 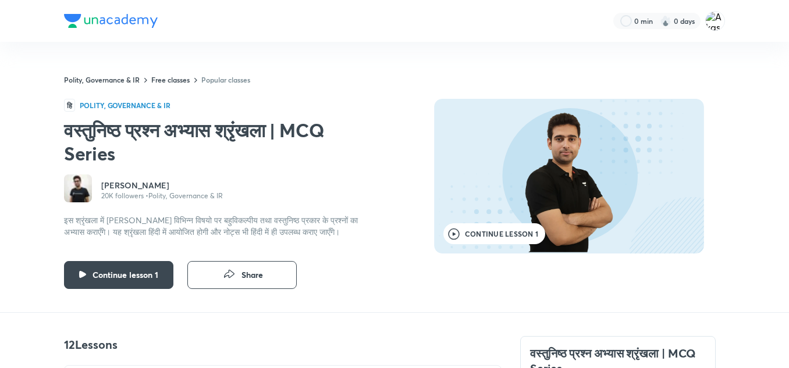 What do you see at coordinates (666, 21) in the screenshot?
I see `img: streak` at bounding box center [666, 21].